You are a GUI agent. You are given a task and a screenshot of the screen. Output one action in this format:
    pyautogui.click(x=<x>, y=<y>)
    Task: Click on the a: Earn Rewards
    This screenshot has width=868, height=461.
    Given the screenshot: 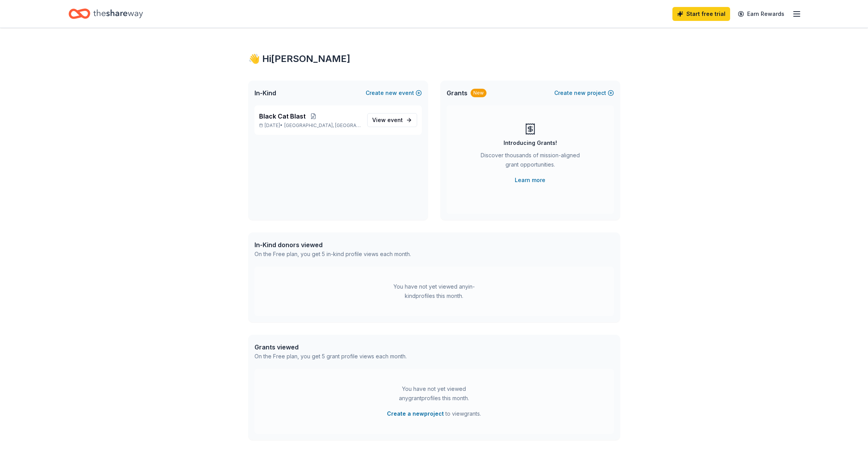 What is the action you would take?
    pyautogui.click(x=761, y=14)
    